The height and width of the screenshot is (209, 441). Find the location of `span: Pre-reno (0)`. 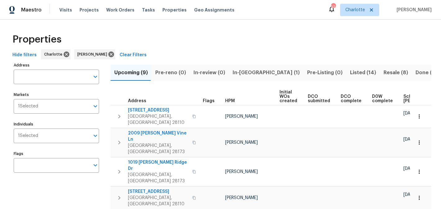

span: Pre-reno (0) is located at coordinates (170, 73).